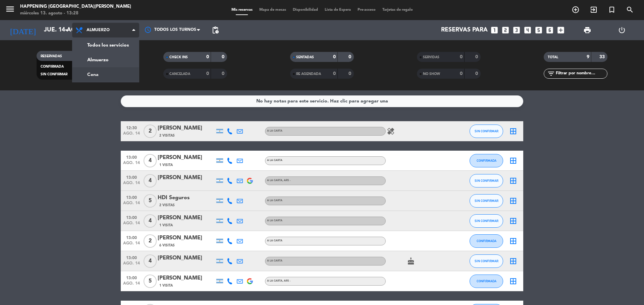  What do you see at coordinates (603, 57) in the screenshot?
I see `strong: 33` at bounding box center [603, 57].